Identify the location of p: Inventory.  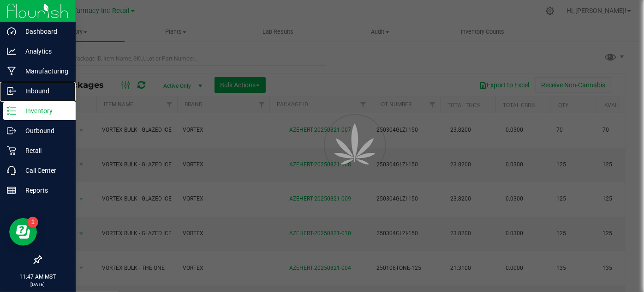
(44, 111).